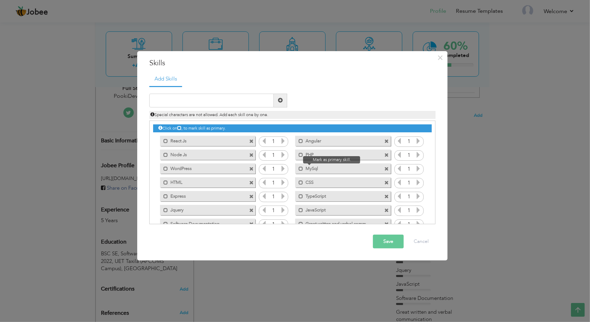 This screenshot has height=322, width=590. What do you see at coordinates (338, 168) in the screenshot?
I see `label: MySql` at bounding box center [338, 168].